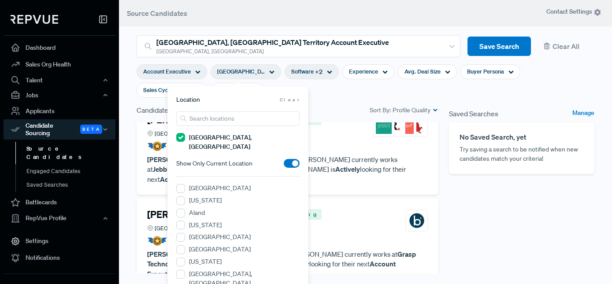 Image resolution: width=612 pixels, height=284 pixels. What do you see at coordinates (59, 48) in the screenshot?
I see `a: Dashboard` at bounding box center [59, 48].